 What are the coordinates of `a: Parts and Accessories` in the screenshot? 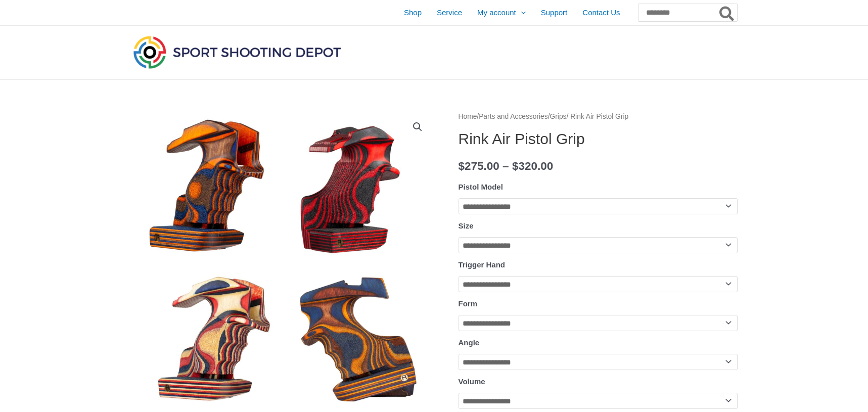 It's located at (513, 116).